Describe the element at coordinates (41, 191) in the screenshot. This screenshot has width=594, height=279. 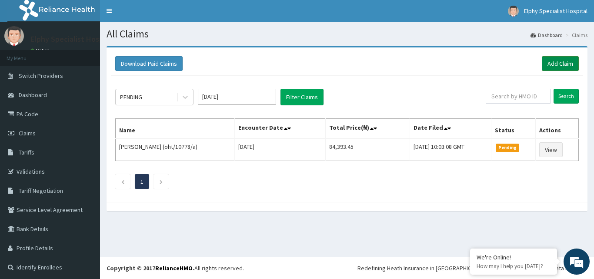
I see `span: Tariff Negotiation` at that location.